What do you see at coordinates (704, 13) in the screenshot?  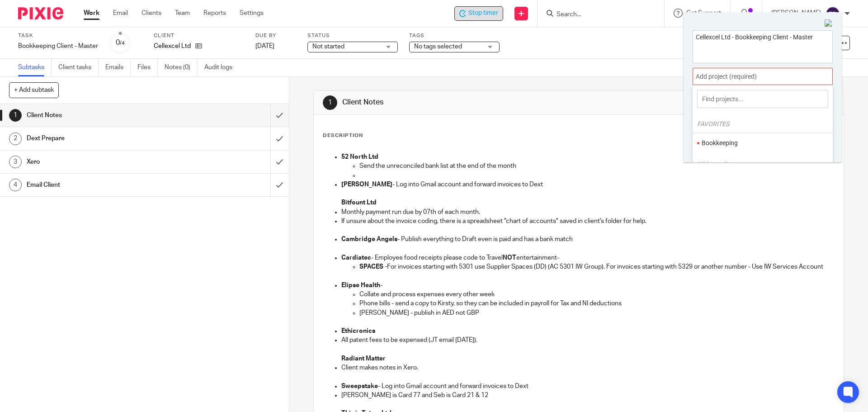 I see `span: Get Support` at bounding box center [704, 13].